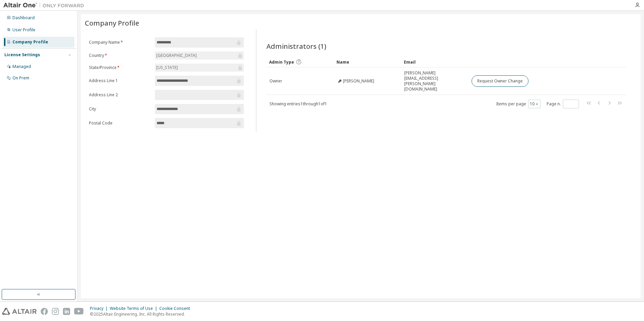 The width and height of the screenshot is (644, 321). What do you see at coordinates (22, 55) in the screenshot?
I see `div: License Settings` at bounding box center [22, 55].